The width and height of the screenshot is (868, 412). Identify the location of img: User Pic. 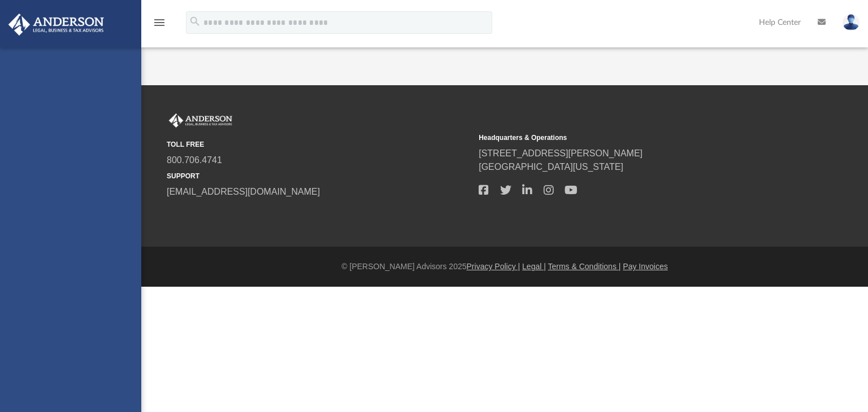
(851, 22).